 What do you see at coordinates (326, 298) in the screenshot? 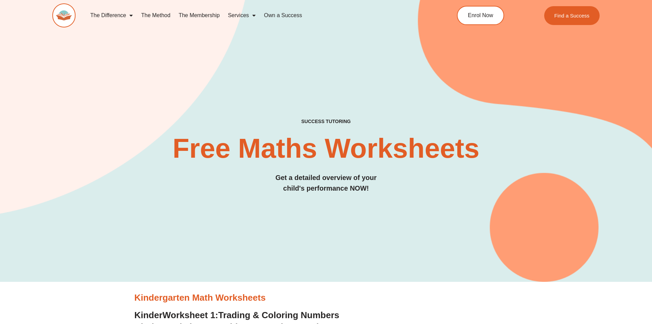
I see `h3: Kindergarten Math Worksheets` at bounding box center [326, 298].